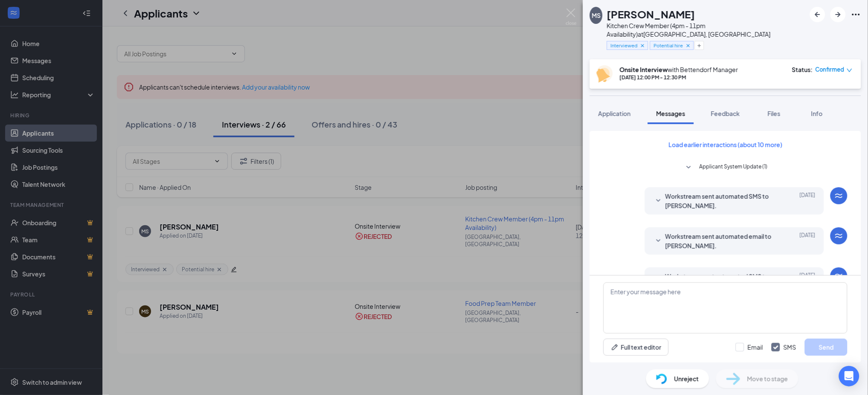  Describe the element at coordinates (643, 70) in the screenshot. I see `b: Onsite Interview` at that location.